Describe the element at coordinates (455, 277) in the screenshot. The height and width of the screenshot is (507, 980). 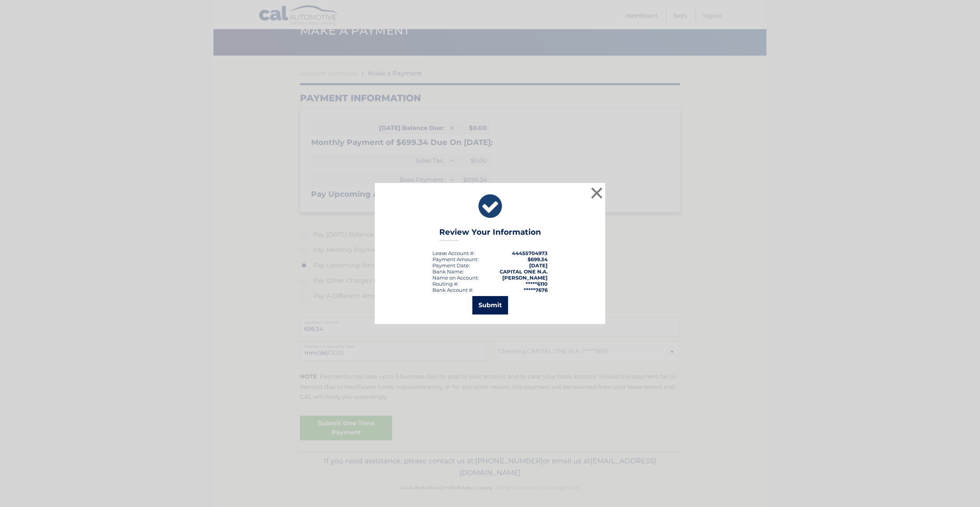
I see `div: Name on Account:` at that location.